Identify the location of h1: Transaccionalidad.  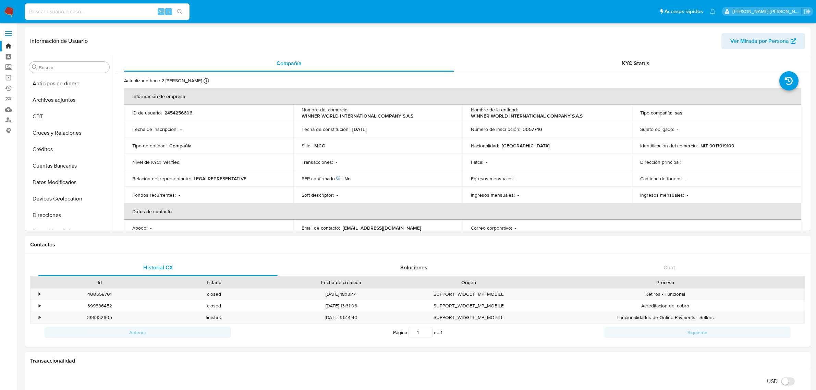
(417, 361).